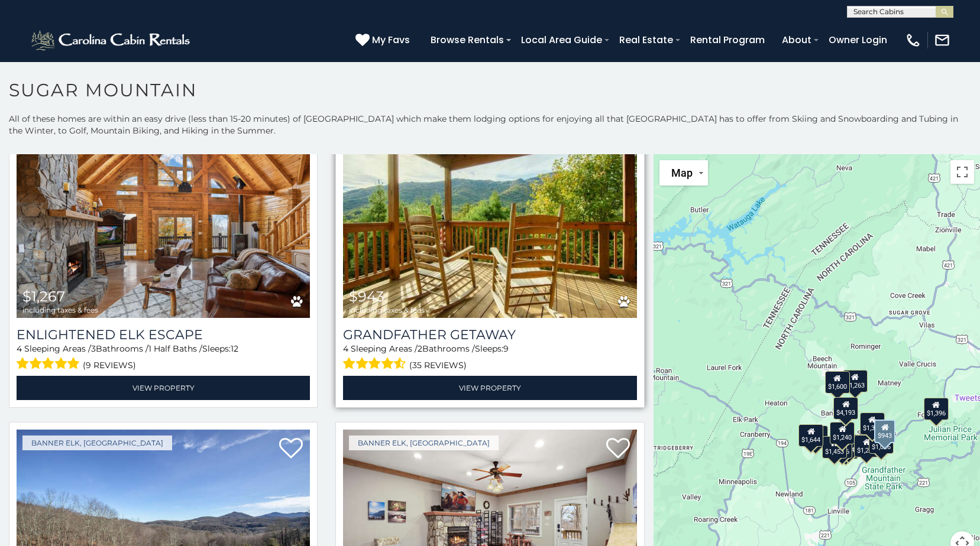 The height and width of the screenshot is (546, 980). What do you see at coordinates (645, 39) in the screenshot?
I see `a: Real Estate` at bounding box center [645, 39].